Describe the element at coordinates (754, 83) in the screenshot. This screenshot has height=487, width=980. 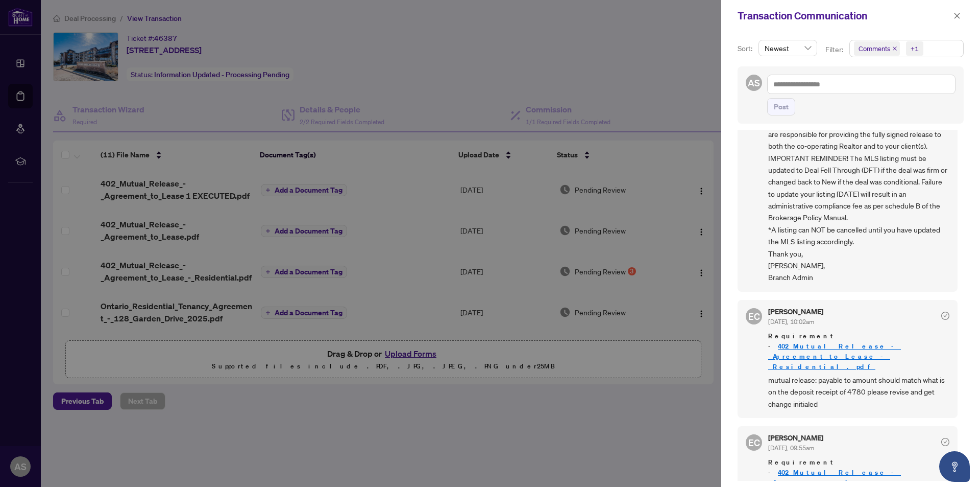
I see `span: AS` at that location.